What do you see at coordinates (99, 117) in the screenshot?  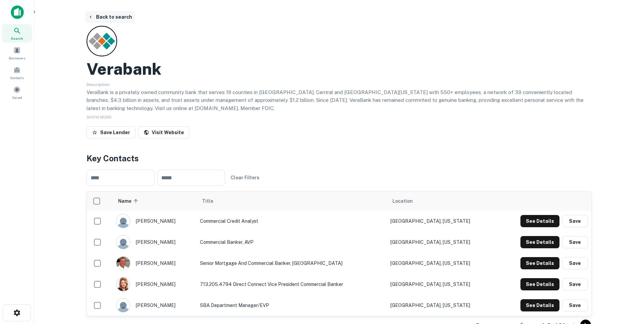 I see `span: SHOW MORE` at bounding box center [99, 117].